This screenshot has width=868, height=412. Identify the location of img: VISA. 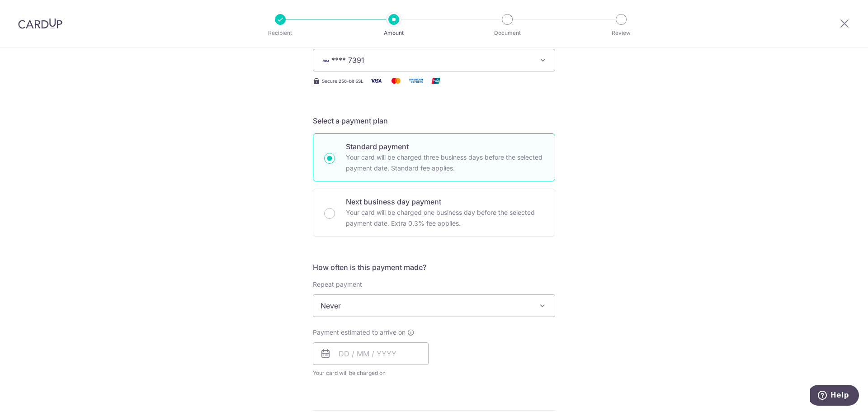
(326, 61).